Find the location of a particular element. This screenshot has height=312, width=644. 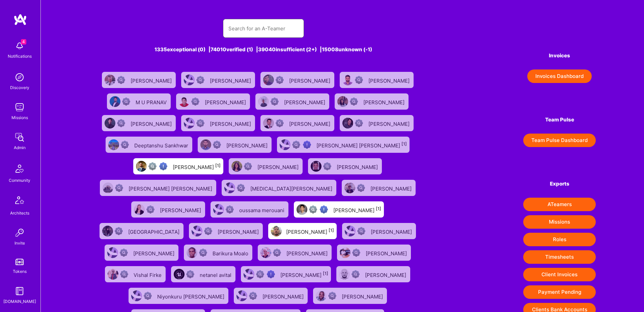

img: logo is located at coordinates (20, 19).